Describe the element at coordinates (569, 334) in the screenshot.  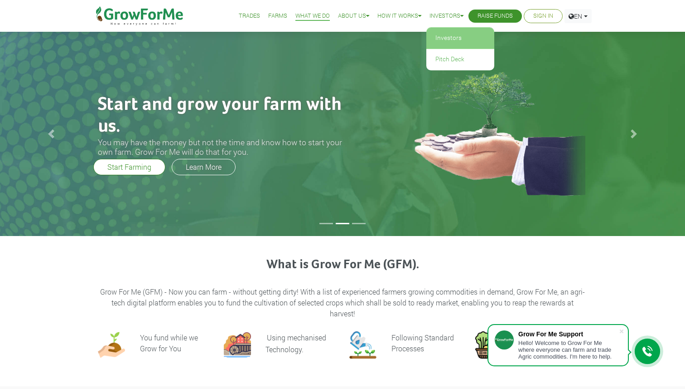
I see `div: Grow For Me Support` at that location.